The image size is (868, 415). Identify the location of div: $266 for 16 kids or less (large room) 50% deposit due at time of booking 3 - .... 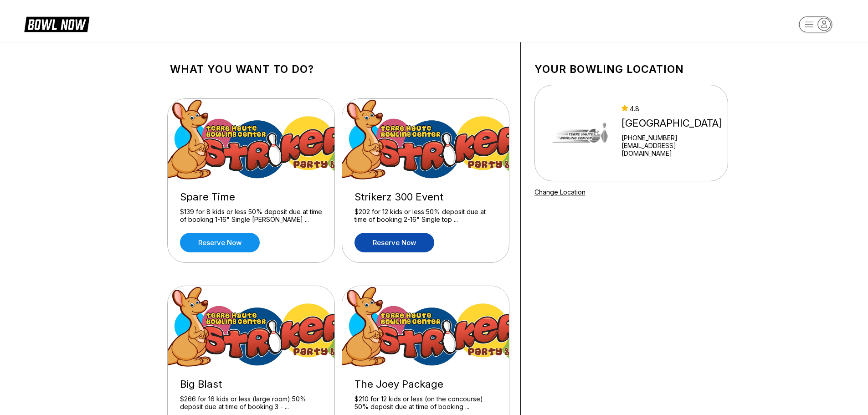
(251, 403).